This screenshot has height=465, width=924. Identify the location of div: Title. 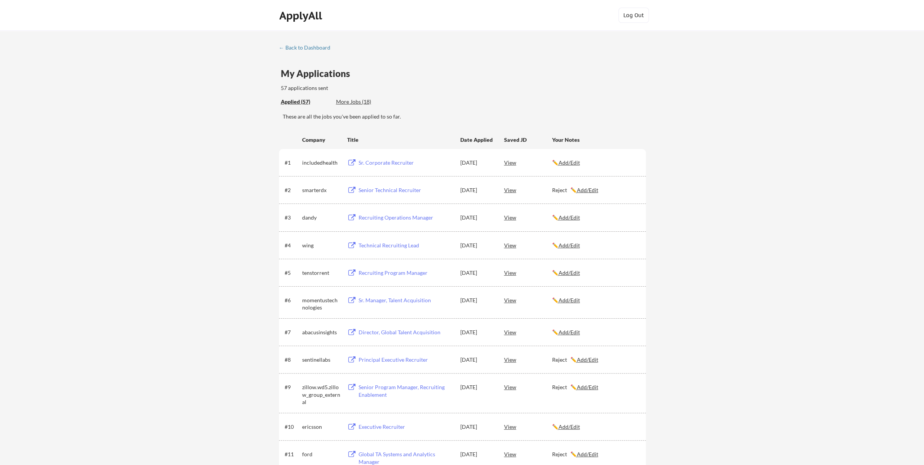
(400, 140).